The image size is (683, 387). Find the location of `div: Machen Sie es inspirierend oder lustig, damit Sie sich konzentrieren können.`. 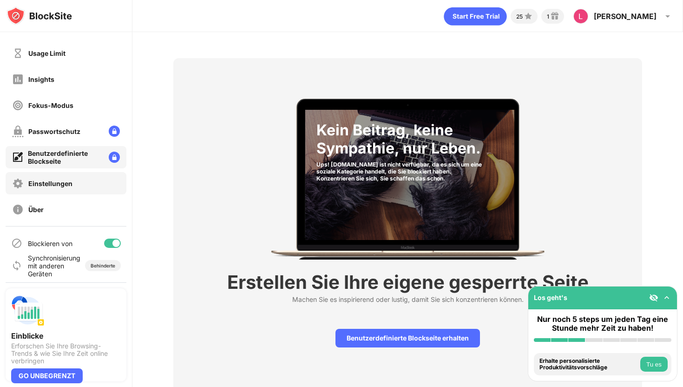

div: Machen Sie es inspirierend oder lustig, damit Sie sich konzentrieren können. is located at coordinates (408, 301).